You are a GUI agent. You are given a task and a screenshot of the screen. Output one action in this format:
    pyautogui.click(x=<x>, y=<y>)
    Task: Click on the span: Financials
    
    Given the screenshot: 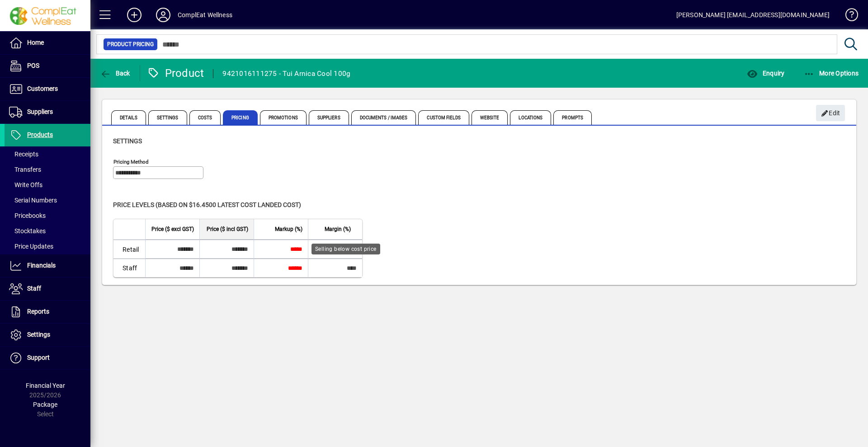 What is the action you would take?
    pyautogui.click(x=41, y=265)
    